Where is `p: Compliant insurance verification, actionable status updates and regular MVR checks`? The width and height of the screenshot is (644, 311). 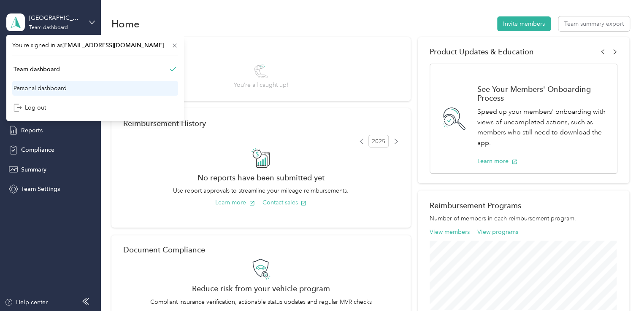 p: Compliant insurance verification, actionable status updates and regular MVR checks is located at coordinates (261, 302).